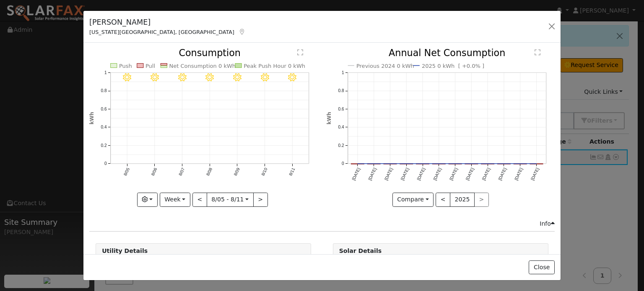 The image size is (644, 291). Describe the element at coordinates (209, 171) in the screenshot. I see `text: 8/08` at that location.